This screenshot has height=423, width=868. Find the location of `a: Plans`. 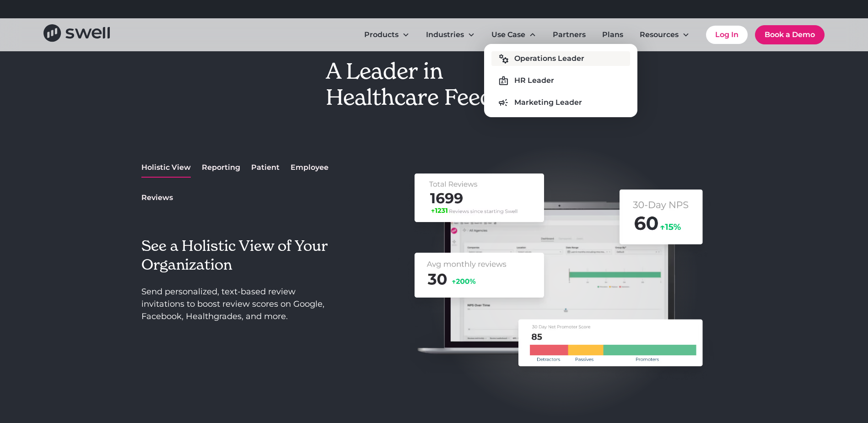

a: Plans is located at coordinates (613, 35).